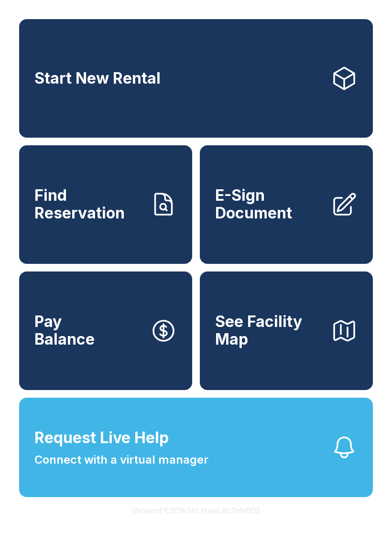 The width and height of the screenshot is (392, 543). Describe the element at coordinates (106, 204) in the screenshot. I see `a: Find Reservation` at that location.